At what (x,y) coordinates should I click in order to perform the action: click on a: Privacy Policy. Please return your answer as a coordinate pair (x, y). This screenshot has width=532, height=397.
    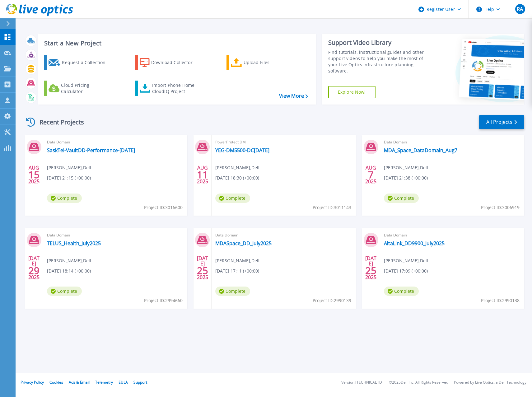
    Looking at the image, I should click on (32, 382).